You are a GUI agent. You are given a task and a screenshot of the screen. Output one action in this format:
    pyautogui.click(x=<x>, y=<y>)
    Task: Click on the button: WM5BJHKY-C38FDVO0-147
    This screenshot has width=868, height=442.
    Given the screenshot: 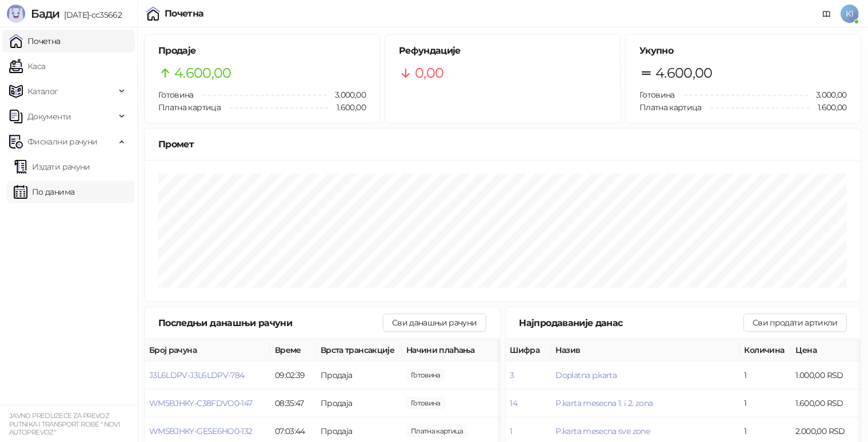 What is the action you would take?
    pyautogui.click(x=201, y=403)
    